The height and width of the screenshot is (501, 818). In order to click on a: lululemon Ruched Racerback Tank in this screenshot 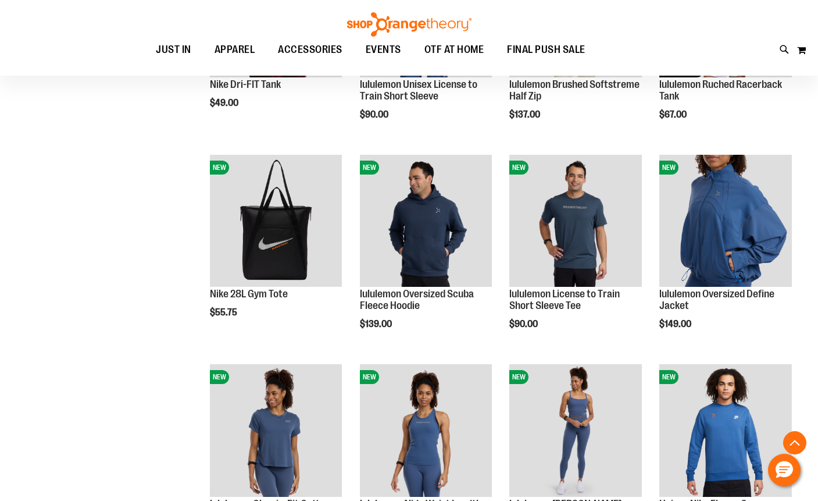, I will do `click(721, 90)`.